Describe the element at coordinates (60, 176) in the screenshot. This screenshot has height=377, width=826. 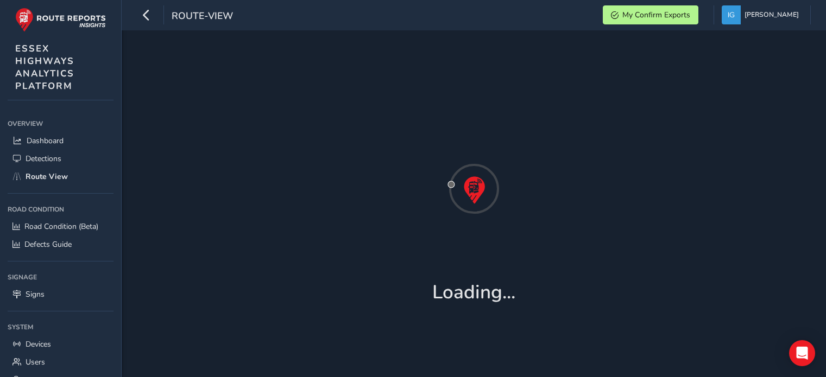
I see `a: Route View` at that location.